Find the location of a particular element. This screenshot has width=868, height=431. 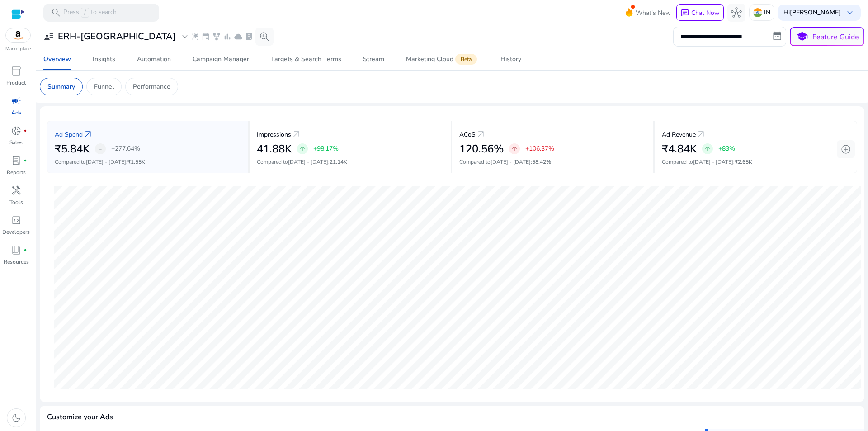

span: handyman is located at coordinates (16, 191).